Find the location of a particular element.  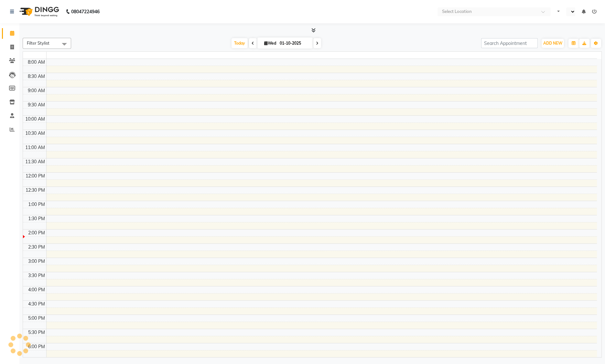

button: ADD NEW is located at coordinates (553, 43).